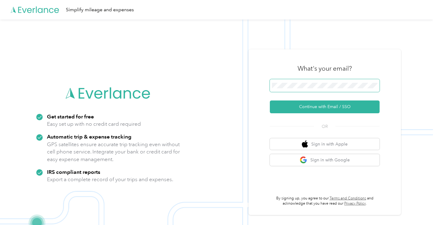 The height and width of the screenshot is (225, 436). I want to click on button: google logoSign in with Google, so click(324, 160).